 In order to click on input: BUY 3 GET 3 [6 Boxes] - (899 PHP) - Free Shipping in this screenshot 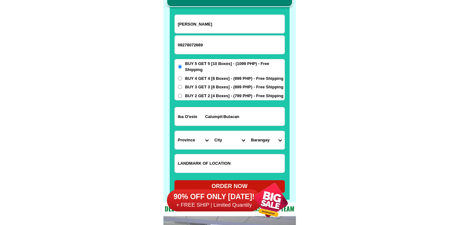, I will do `click(180, 87)`.